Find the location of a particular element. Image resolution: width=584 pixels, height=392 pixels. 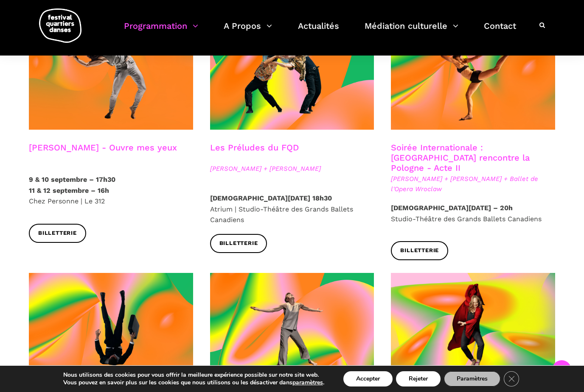

button: Paramètres is located at coordinates (472, 379).